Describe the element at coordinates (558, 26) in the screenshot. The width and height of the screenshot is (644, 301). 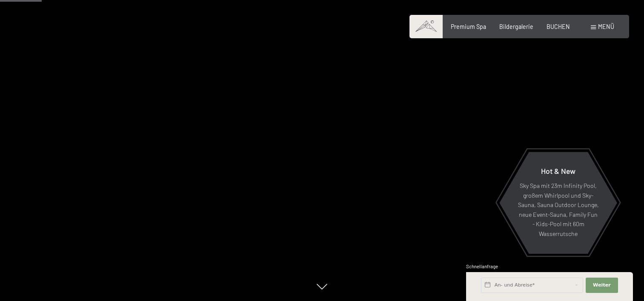
I see `span: BUCHEN` at that location.